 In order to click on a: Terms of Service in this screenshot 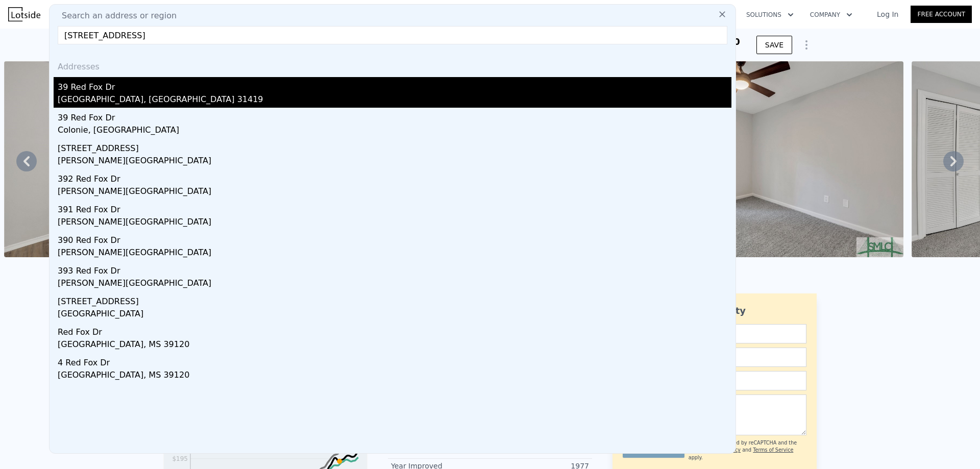, I will do `click(772, 450)`.